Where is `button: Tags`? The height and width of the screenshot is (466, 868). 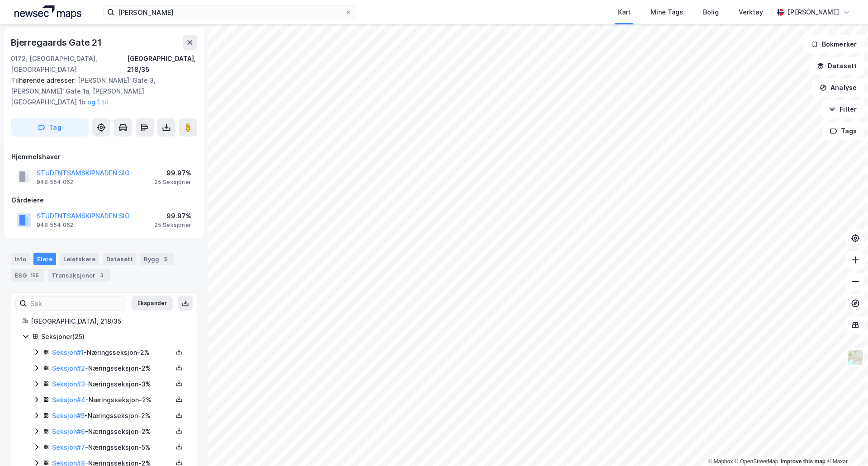
button: Tags is located at coordinates (843, 131).